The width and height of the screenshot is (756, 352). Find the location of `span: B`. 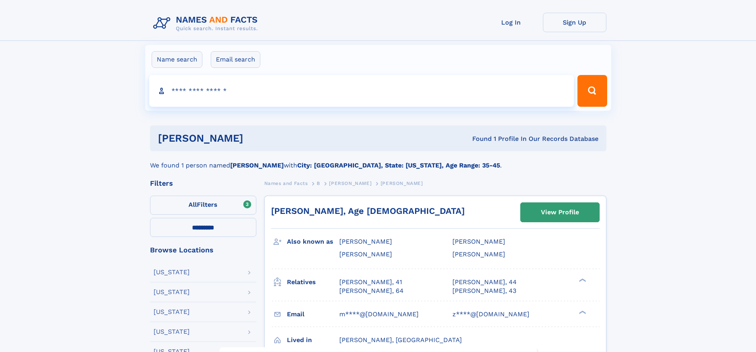

span: B is located at coordinates (318, 183).